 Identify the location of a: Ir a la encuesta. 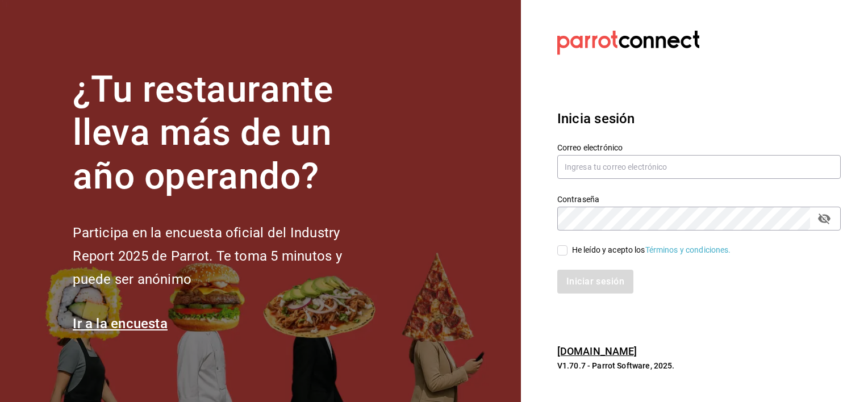
(120, 324).